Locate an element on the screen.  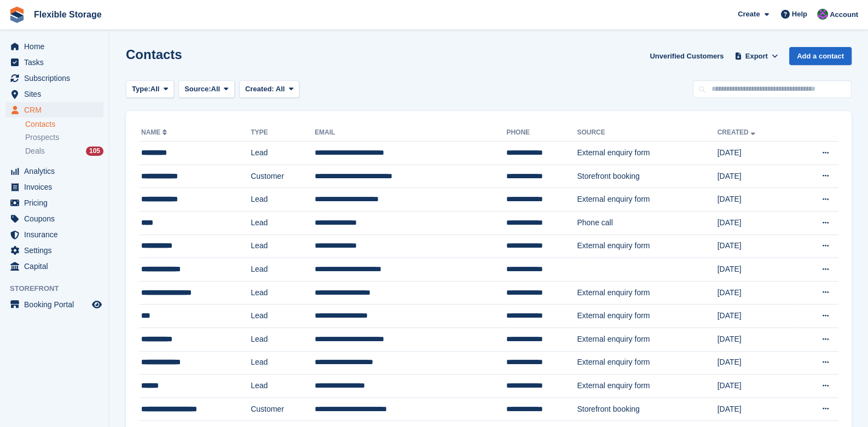
span: Settings is located at coordinates (57, 251).